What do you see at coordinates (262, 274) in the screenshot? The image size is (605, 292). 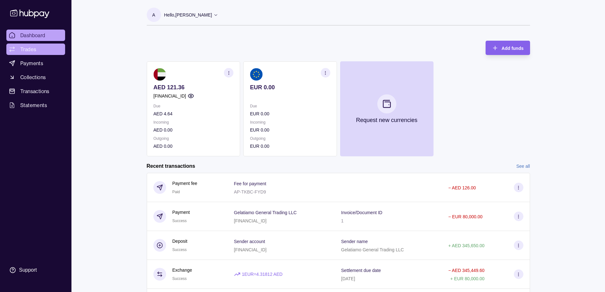 I see `p: 1 EUR = 4.31812 AED` at bounding box center [262, 274].